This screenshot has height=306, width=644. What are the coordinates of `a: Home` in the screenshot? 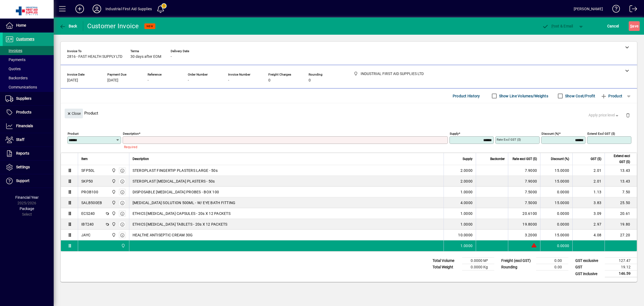 It's located at (28, 25).